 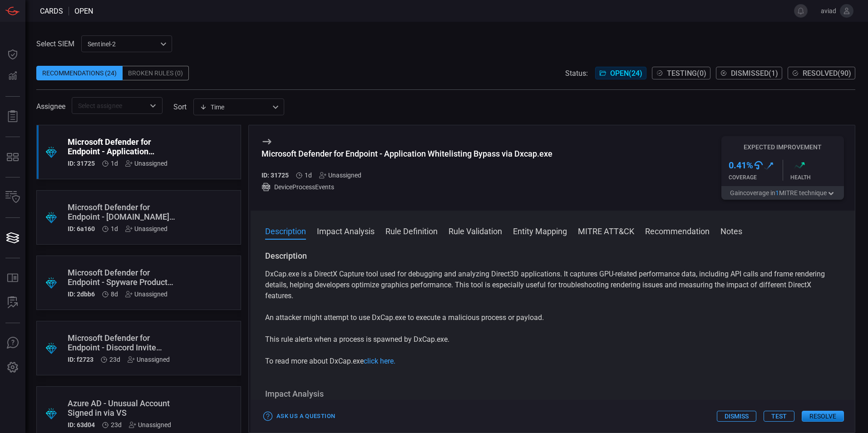 I want to click on div: Health, so click(x=817, y=177).